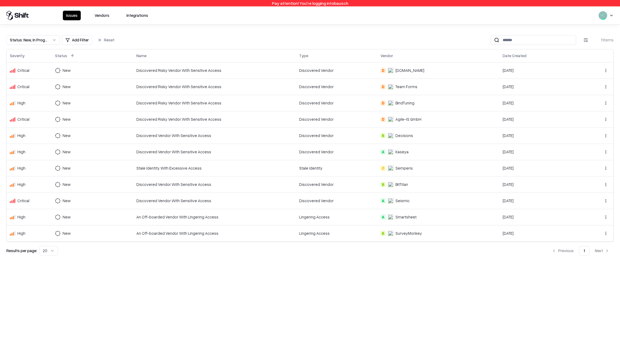 This screenshot has height=364, width=620. I want to click on div: Status : New, In Progress, so click(29, 40).